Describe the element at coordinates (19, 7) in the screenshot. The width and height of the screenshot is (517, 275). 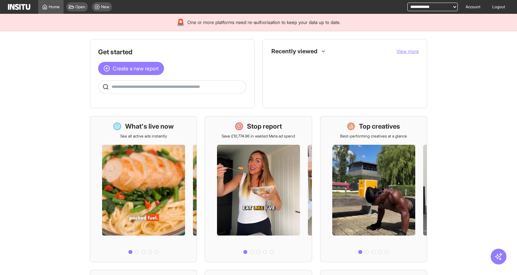
I see `img: Logo` at that location.